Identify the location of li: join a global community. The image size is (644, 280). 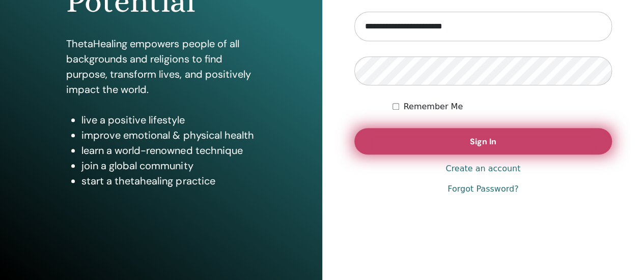
(169, 166).